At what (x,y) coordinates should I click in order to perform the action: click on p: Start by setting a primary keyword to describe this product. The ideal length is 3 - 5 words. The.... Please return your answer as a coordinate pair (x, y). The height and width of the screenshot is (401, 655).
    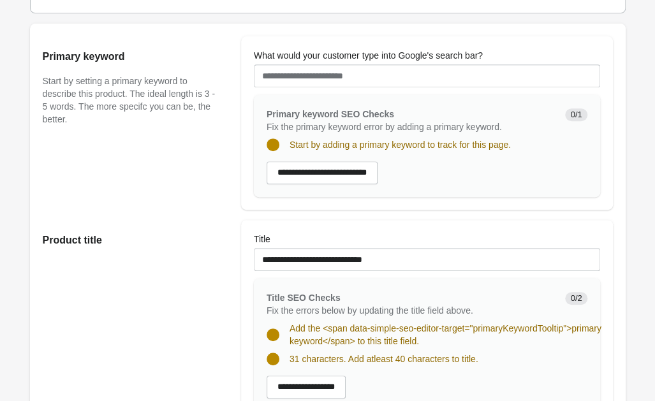
    Looking at the image, I should click on (129, 100).